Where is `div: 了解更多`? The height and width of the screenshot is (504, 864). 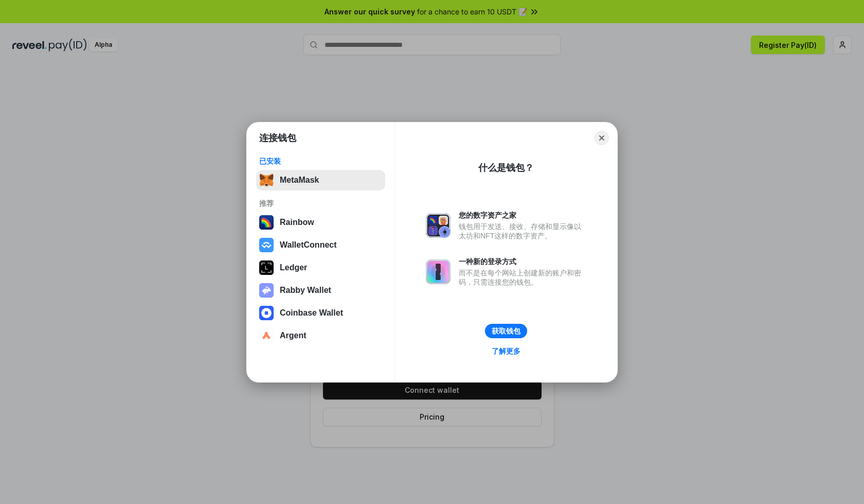 div: 了解更多 is located at coordinates (507, 351).